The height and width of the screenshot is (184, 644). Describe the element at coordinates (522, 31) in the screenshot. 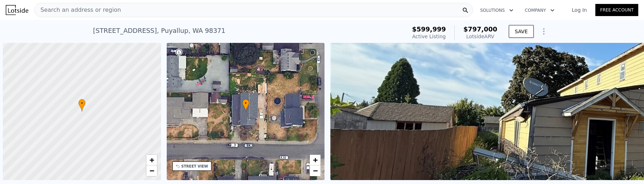

I see `button: SAVE` at that location.